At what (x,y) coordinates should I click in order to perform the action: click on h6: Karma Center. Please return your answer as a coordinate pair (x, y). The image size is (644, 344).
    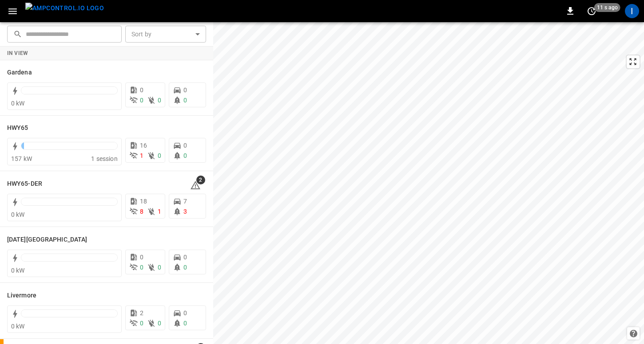
    Looking at the image, I should click on (47, 240).